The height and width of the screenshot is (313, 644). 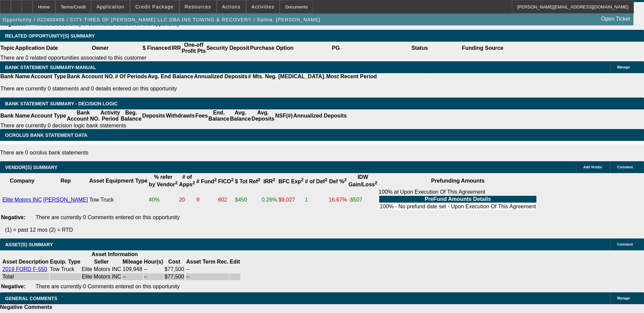 What do you see at coordinates (207, 262) in the screenshot?
I see `b: Asset Term Rec.` at bounding box center [207, 262].